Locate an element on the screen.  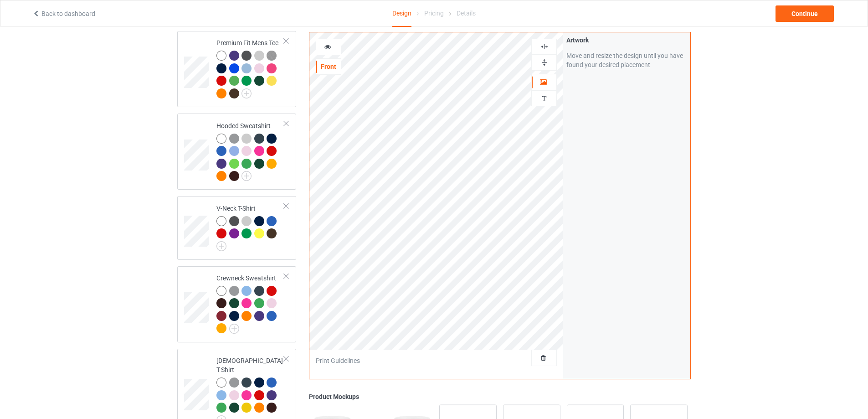
a: Back to dashboard is located at coordinates (64, 14).